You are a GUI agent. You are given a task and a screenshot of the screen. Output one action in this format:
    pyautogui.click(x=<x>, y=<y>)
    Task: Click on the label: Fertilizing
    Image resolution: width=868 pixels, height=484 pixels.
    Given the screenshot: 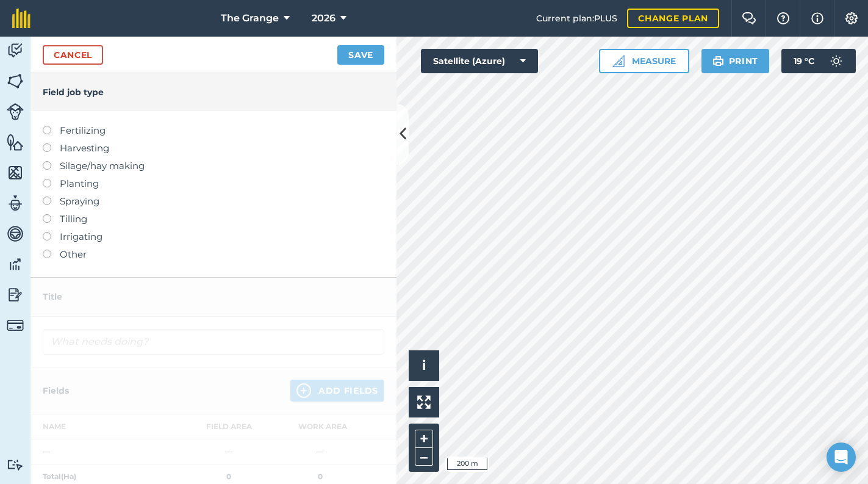 What is the action you would take?
    pyautogui.click(x=213, y=131)
    